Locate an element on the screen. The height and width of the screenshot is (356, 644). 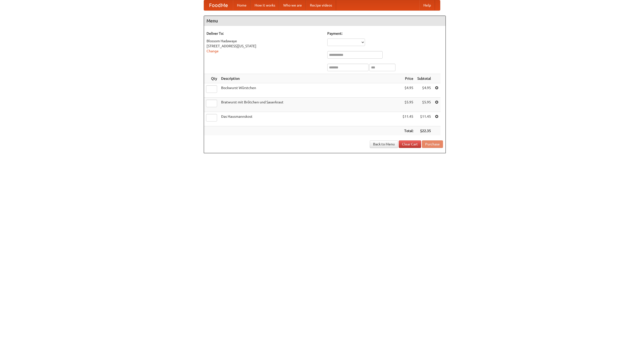
a: Home is located at coordinates (242, 5).